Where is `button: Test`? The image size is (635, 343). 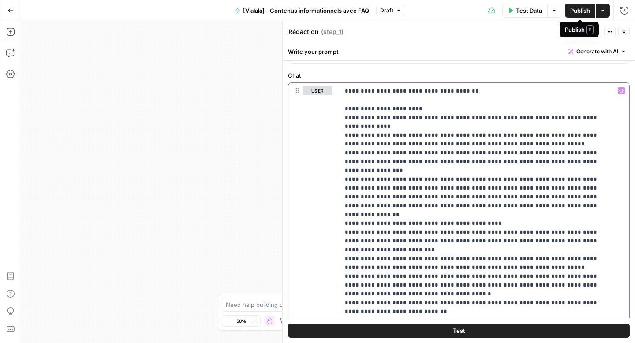
button: Test is located at coordinates (458, 330).